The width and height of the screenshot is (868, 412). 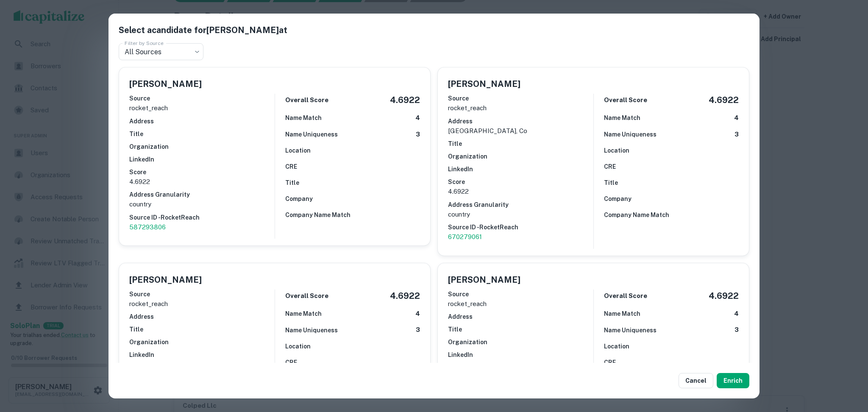 I want to click on div: All Sources, so click(x=161, y=52).